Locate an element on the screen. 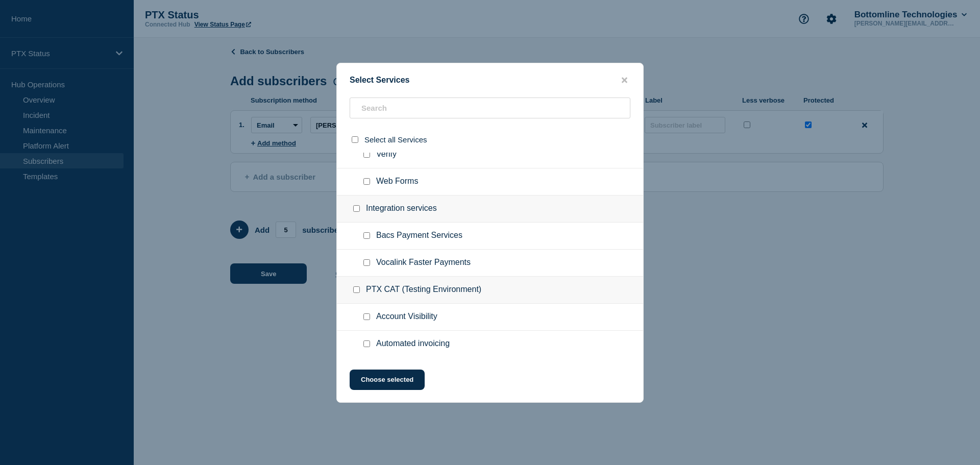 The width and height of the screenshot is (980, 465). span: Automated invoicing is located at coordinates (413, 344).